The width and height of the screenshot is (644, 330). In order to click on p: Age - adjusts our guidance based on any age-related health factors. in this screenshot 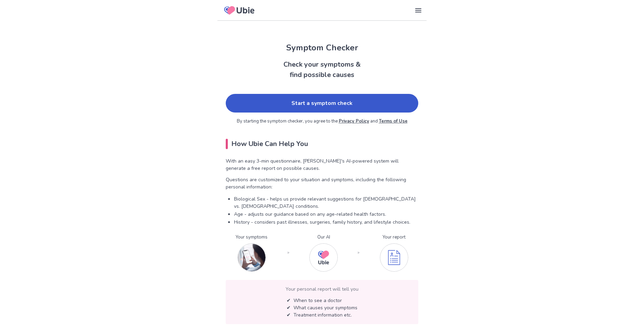, I will do `click(326, 214)`.